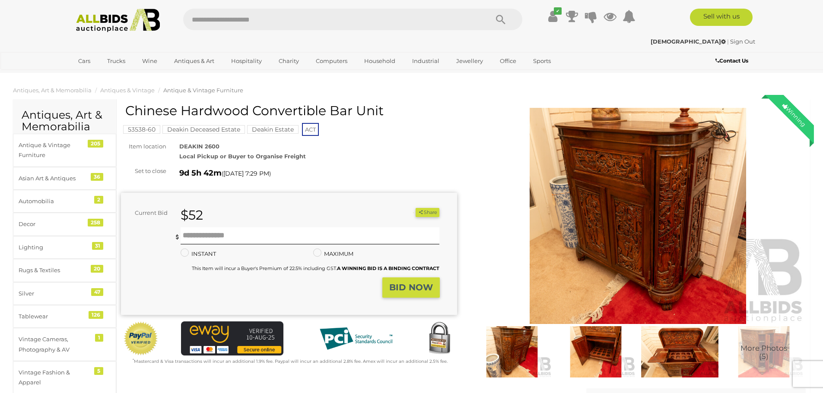 The height and width of the screenshot is (393, 823). What do you see at coordinates (54, 224) in the screenshot?
I see `div: Decor` at bounding box center [54, 224].